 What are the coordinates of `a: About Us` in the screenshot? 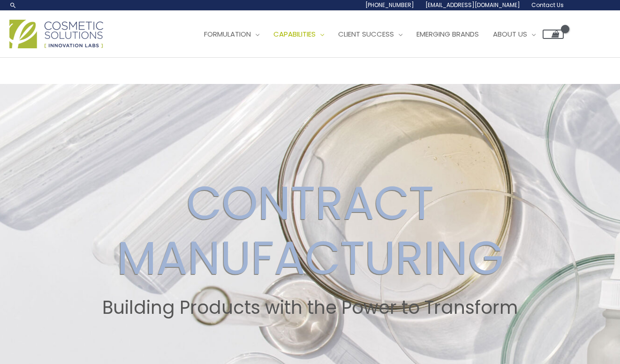 It's located at (514, 34).